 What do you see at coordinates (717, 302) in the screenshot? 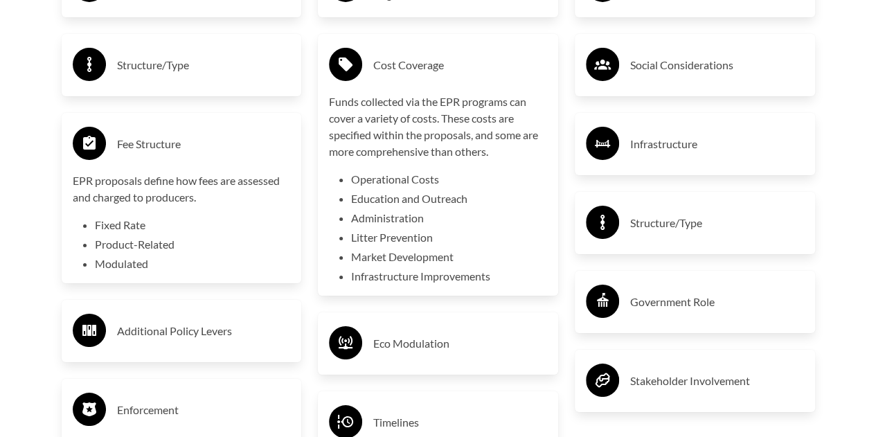
I see `h3: Government Role` at bounding box center [717, 302].